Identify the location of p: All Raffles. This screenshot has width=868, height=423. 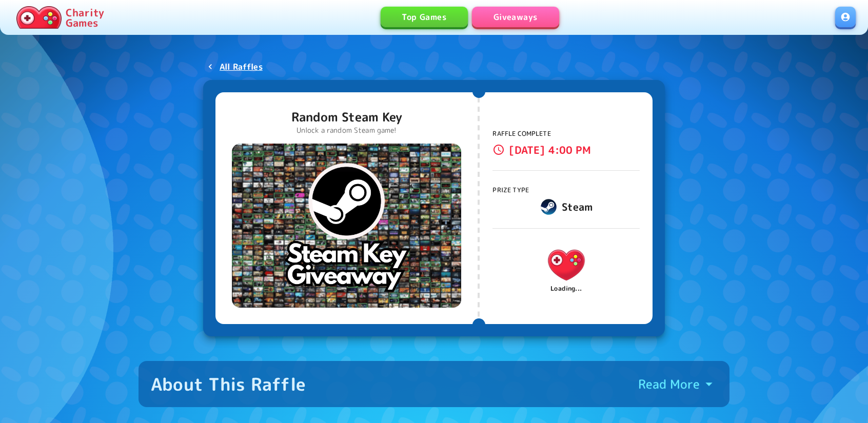
(241, 67).